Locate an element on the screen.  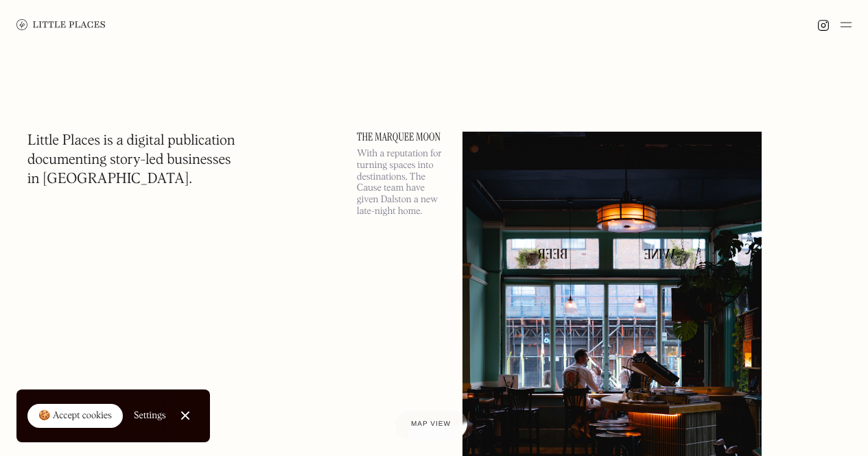
div: Settings is located at coordinates (150, 416).